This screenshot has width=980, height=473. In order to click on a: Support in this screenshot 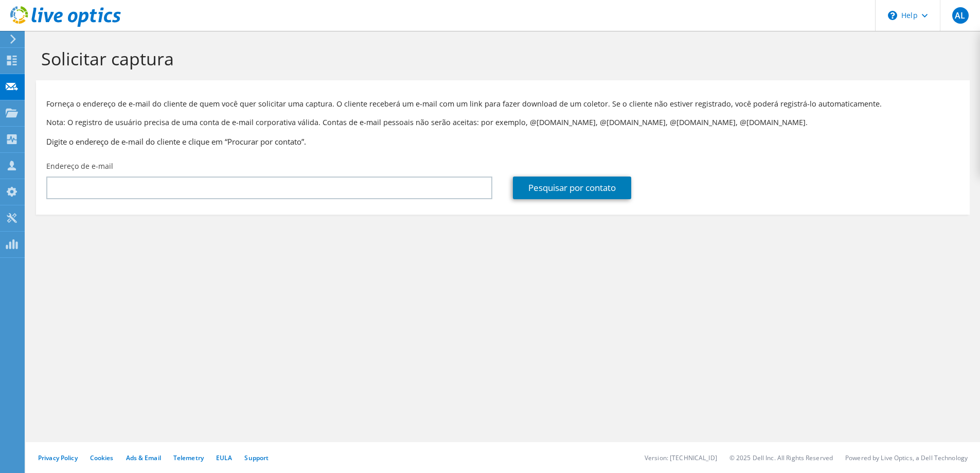, I will do `click(256, 458)`.